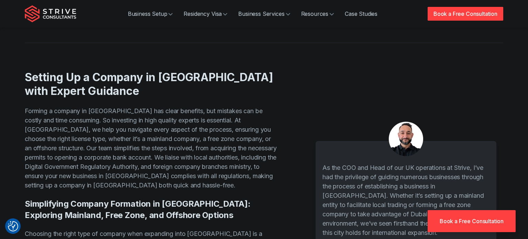 This screenshot has height=239, width=528. What do you see at coordinates (361, 14) in the screenshot?
I see `a: Case Studies` at bounding box center [361, 14].